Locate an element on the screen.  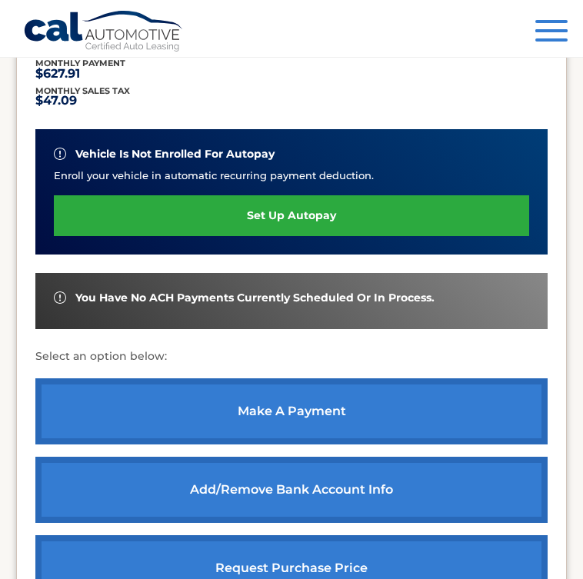
span: You have no ACH payments currently scheduled or in process. is located at coordinates (255, 298).